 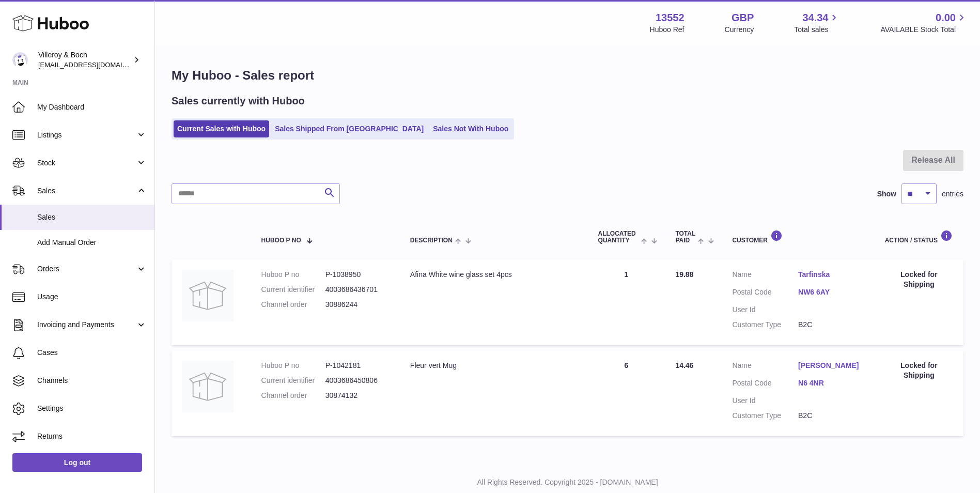 What do you see at coordinates (886, 194) in the screenshot?
I see `label: Show` at bounding box center [886, 194].